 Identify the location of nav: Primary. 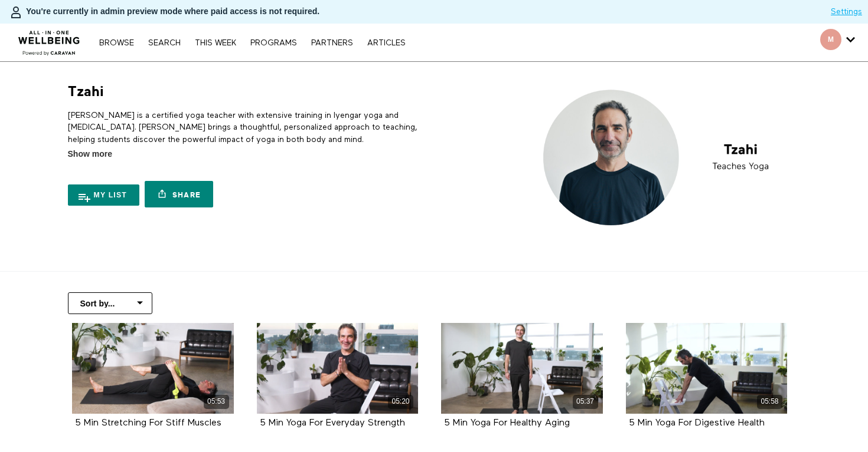
(252, 43).